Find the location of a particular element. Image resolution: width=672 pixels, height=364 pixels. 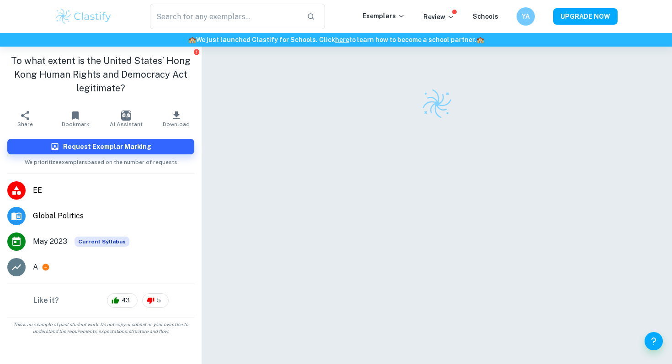

input: Search for any exemplars... is located at coordinates (224, 16).